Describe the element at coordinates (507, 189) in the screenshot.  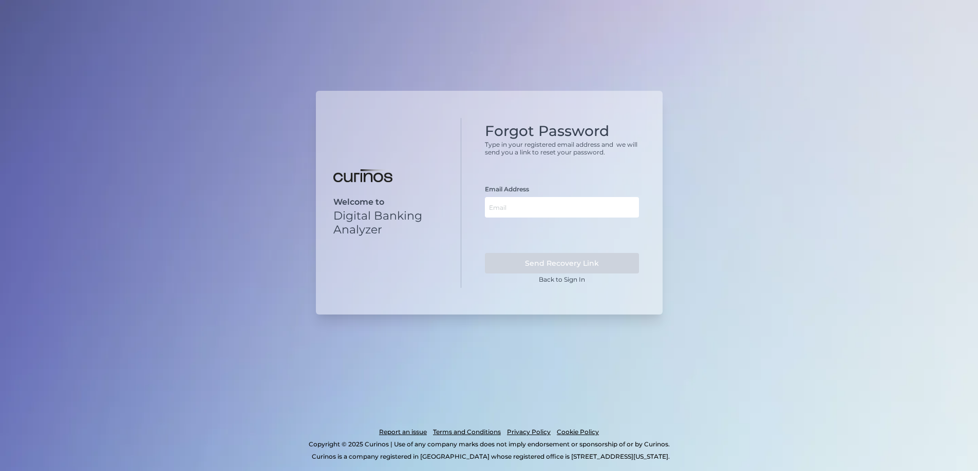
I see `label: Email Address` at that location.